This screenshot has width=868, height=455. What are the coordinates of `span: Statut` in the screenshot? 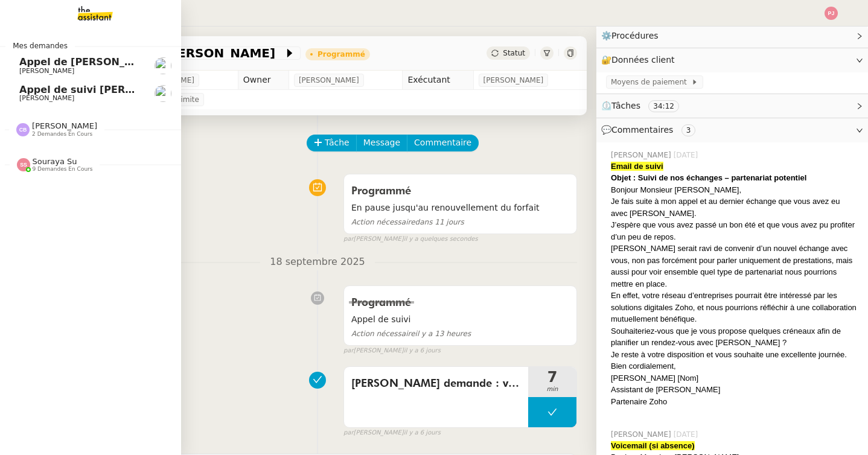 It's located at (514, 53).